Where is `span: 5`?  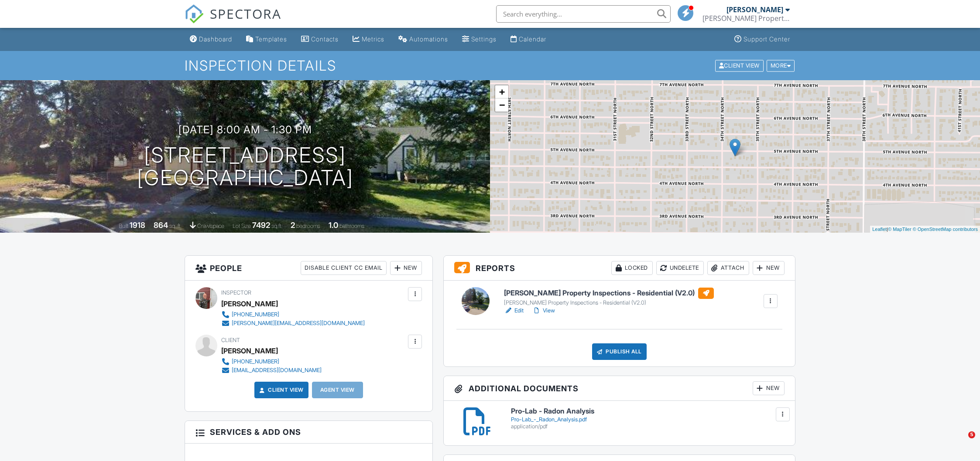 span: 5 is located at coordinates (971, 435).